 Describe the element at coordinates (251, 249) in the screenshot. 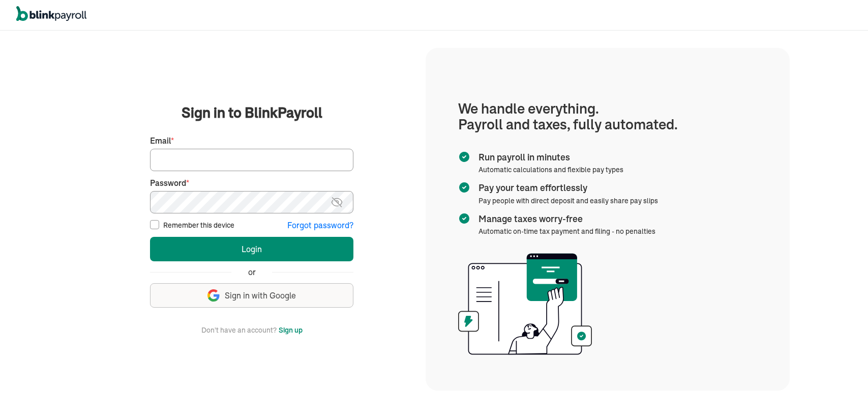

I see `button: Login` at that location.